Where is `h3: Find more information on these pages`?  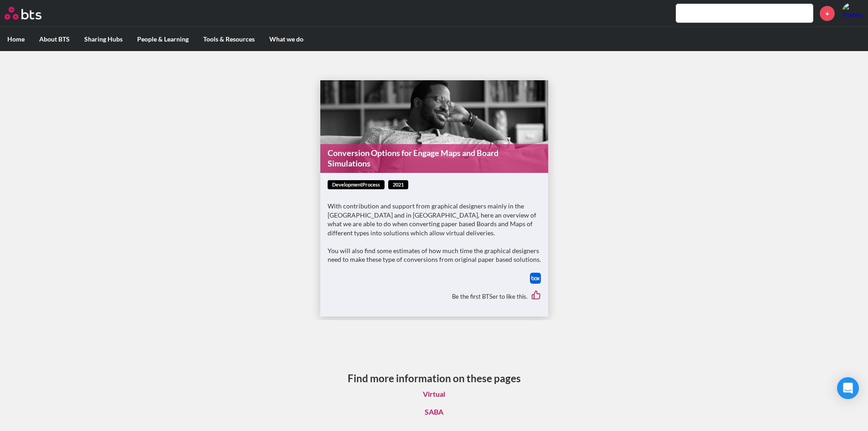
h3: Find more information on these pages is located at coordinates (434, 378).